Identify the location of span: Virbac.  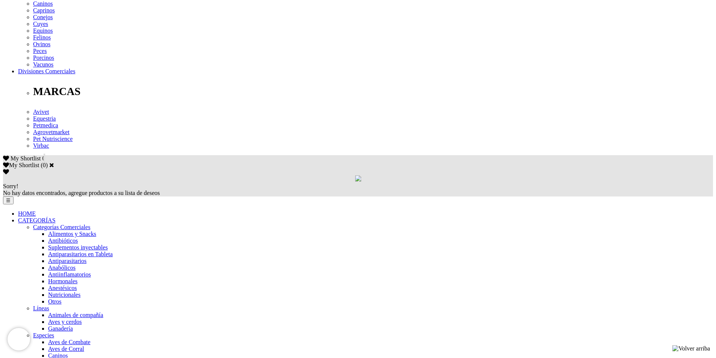
(41, 146).